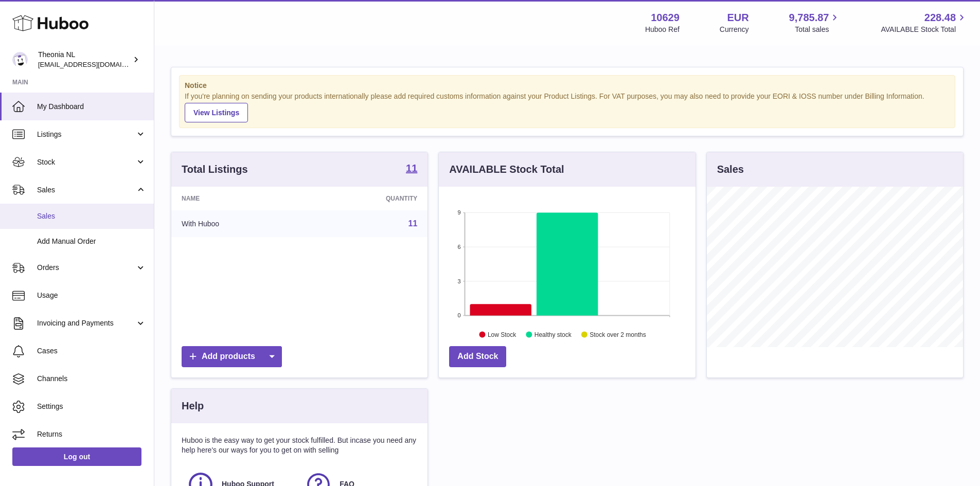 Image resolution: width=980 pixels, height=486 pixels. I want to click on span: Cases, so click(92, 351).